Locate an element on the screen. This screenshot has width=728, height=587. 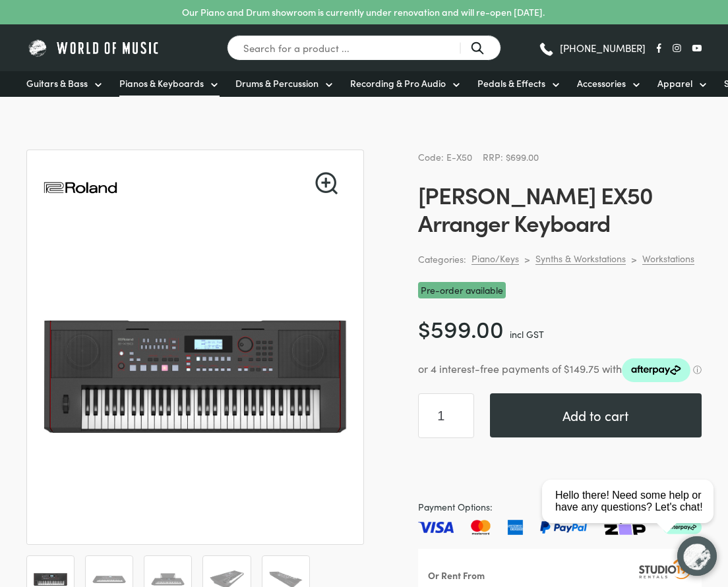
a: View full-screen image gallery is located at coordinates (326, 183).